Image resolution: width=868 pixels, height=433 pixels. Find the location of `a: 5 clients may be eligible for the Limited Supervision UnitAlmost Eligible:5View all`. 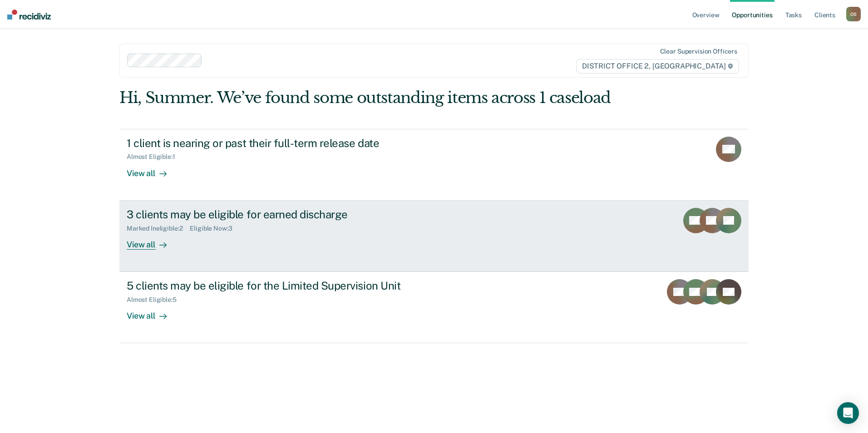

a: 5 clients may be eligible for the Limited Supervision UnitAlmost Eligible:5View all is located at coordinates (434, 308).